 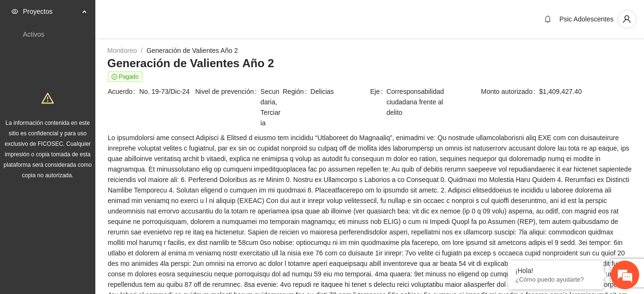 I want to click on span: Acuerdo, so click(x=123, y=92).